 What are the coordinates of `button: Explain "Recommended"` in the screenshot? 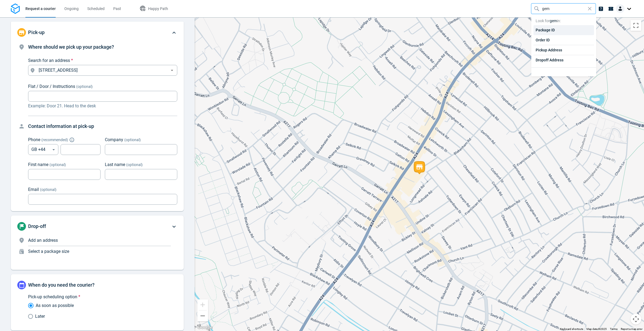 It's located at (72, 140).